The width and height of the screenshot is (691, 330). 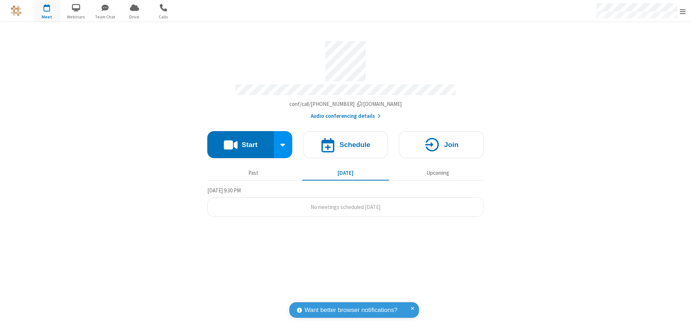 I want to click on button: Schedule, so click(x=346, y=144).